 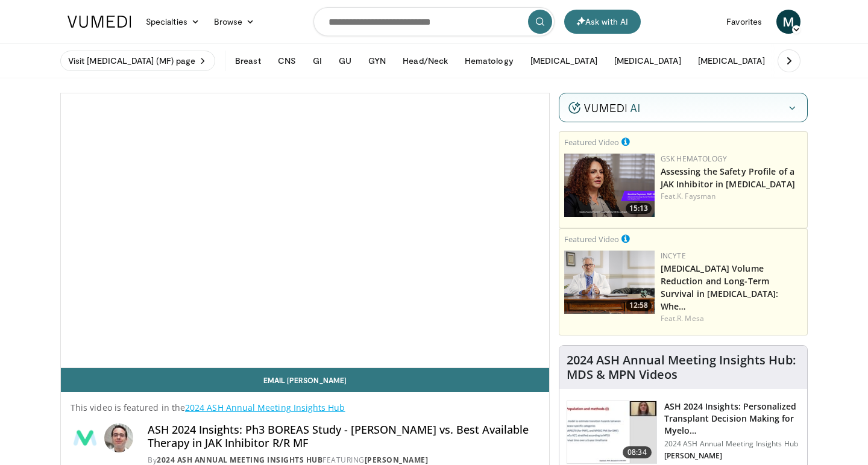 What do you see at coordinates (694, 159) in the screenshot?
I see `a: GSK Hematology` at bounding box center [694, 159].